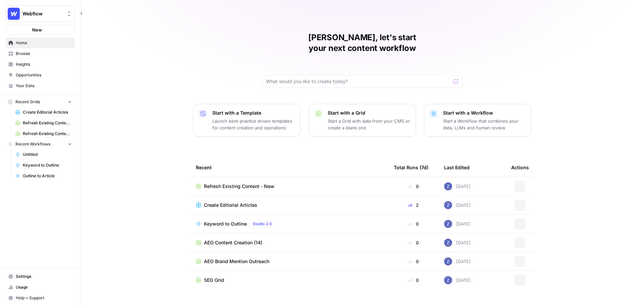  What do you see at coordinates (43, 298) in the screenshot?
I see `span: Help + Support` at bounding box center [43, 298].